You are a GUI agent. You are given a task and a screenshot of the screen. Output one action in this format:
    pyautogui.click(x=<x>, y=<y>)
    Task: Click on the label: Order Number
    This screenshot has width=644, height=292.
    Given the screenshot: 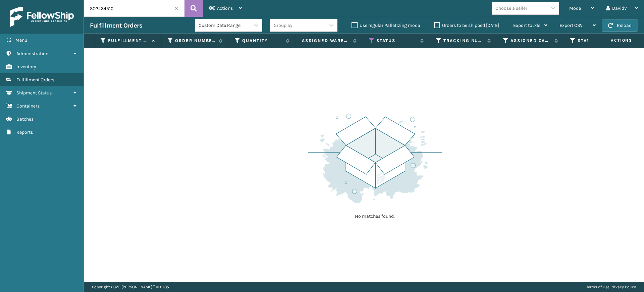 What is the action you would take?
    pyautogui.click(x=195, y=41)
    